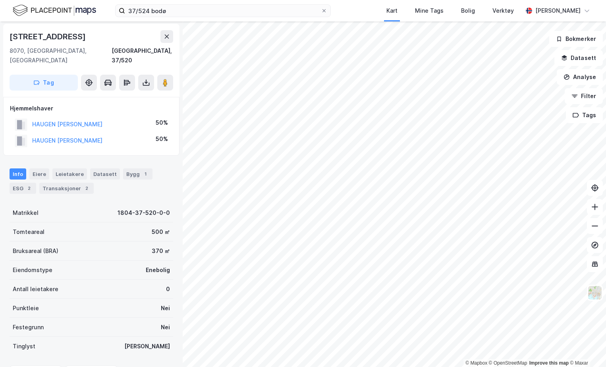 The image size is (606, 367). What do you see at coordinates (468, 11) in the screenshot?
I see `div: Bolig` at bounding box center [468, 11].